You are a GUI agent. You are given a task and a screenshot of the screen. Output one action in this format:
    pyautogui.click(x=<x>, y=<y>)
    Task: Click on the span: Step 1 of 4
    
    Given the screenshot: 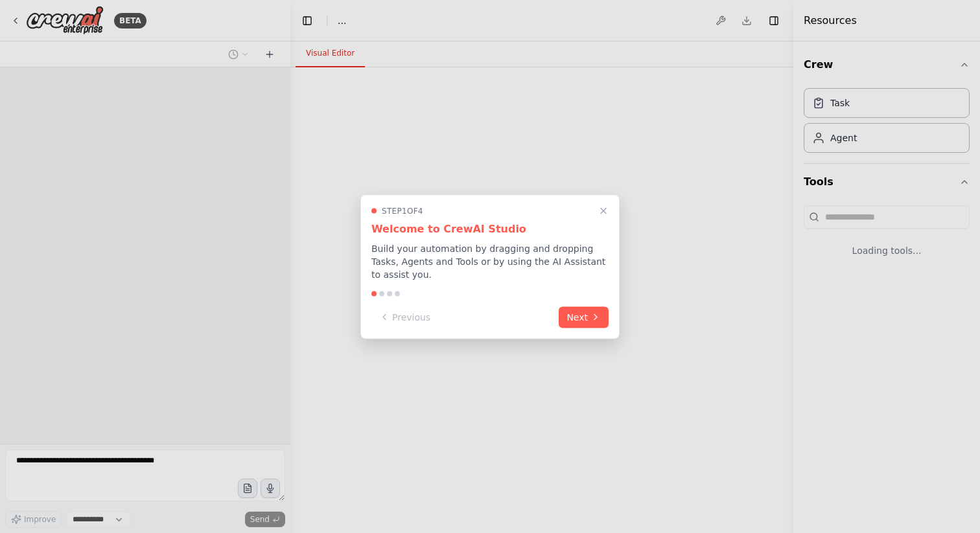 What is the action you would take?
    pyautogui.click(x=402, y=211)
    